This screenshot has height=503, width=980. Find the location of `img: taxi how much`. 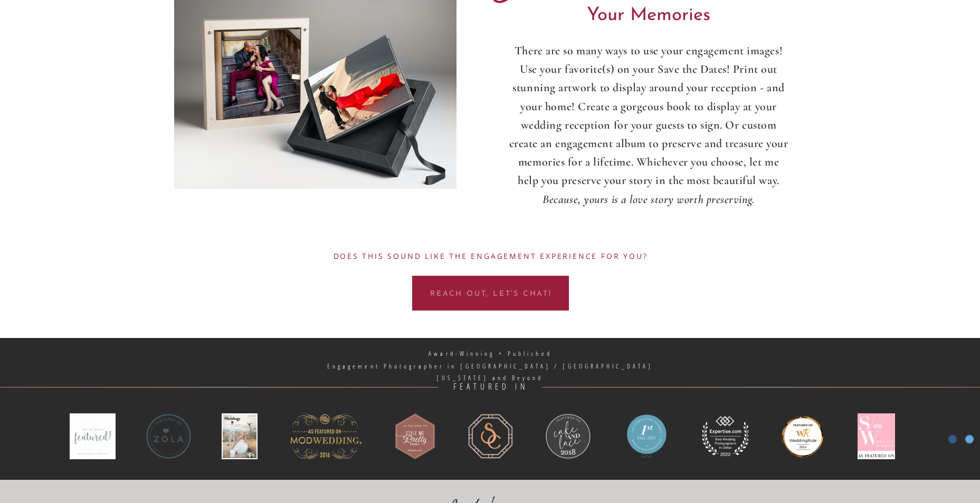

img: taxi how much is located at coordinates (969, 439).